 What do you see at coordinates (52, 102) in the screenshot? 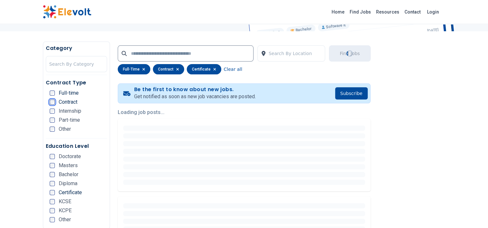
I see `input: Contract` at bounding box center [52, 102].